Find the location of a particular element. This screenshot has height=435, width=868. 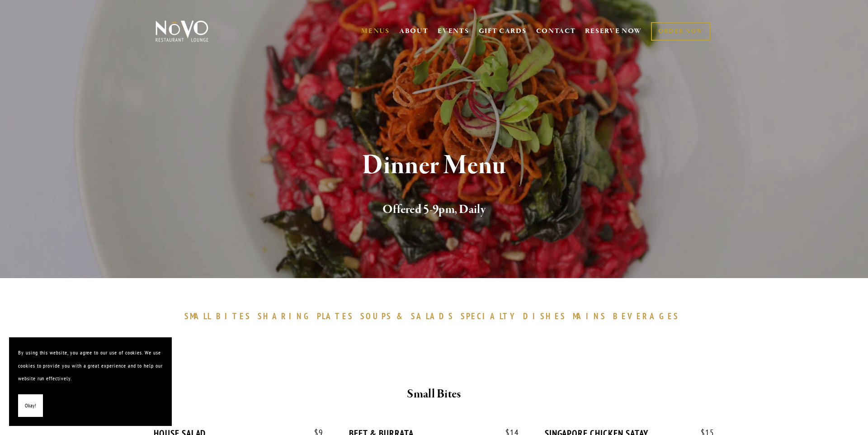

span: SALADS is located at coordinates (433, 316).